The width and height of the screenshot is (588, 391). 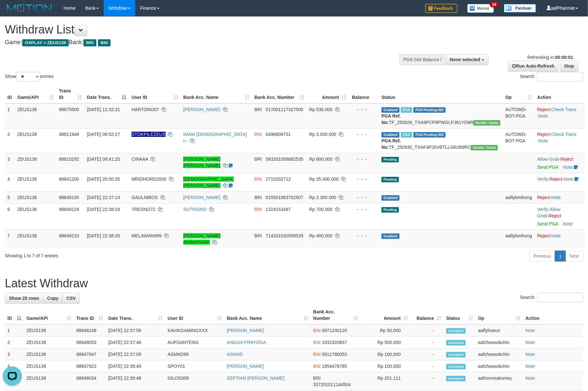 I want to click on span: 88848155, so click(x=69, y=197).